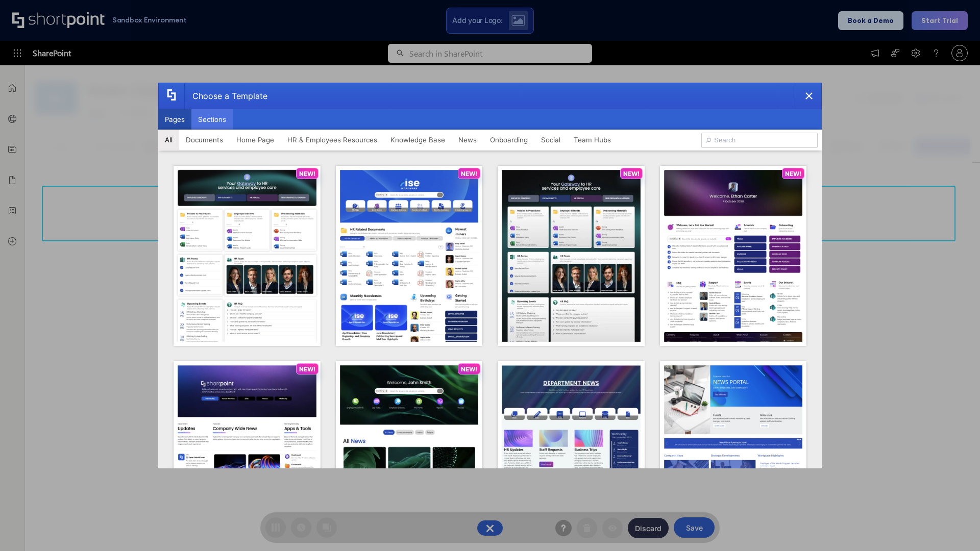 Image resolution: width=980 pixels, height=551 pixels. I want to click on div: Chat Widget, so click(954, 527).